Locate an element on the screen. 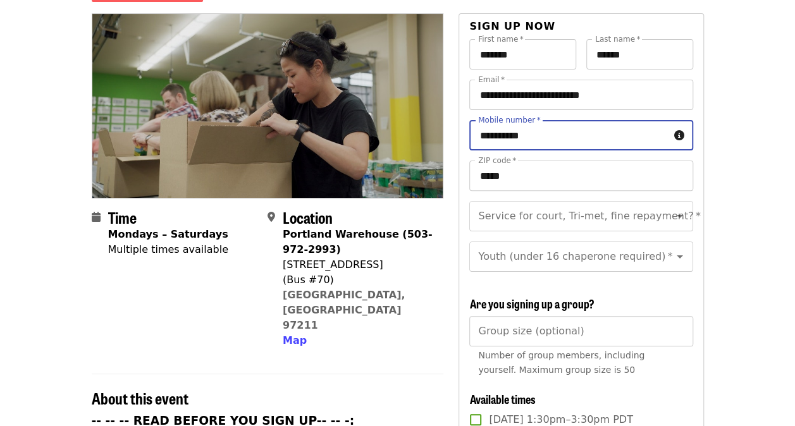 This screenshot has width=795, height=426. span: Map is located at coordinates (295, 340).